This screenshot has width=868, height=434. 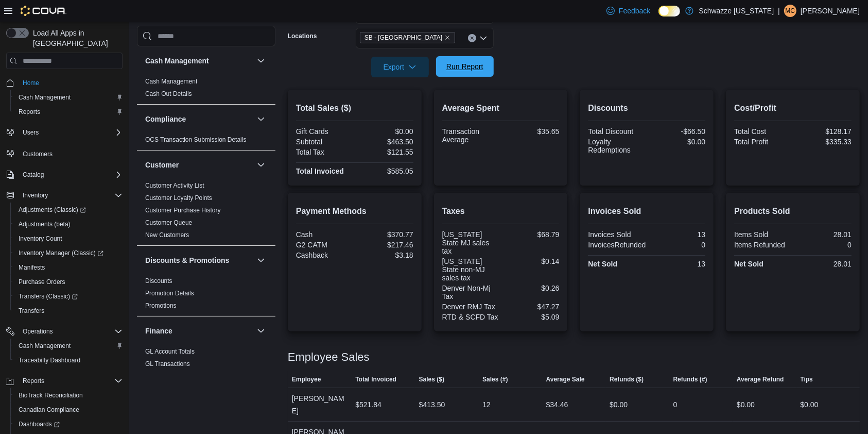 I want to click on button: Inventory, so click(x=35, y=195).